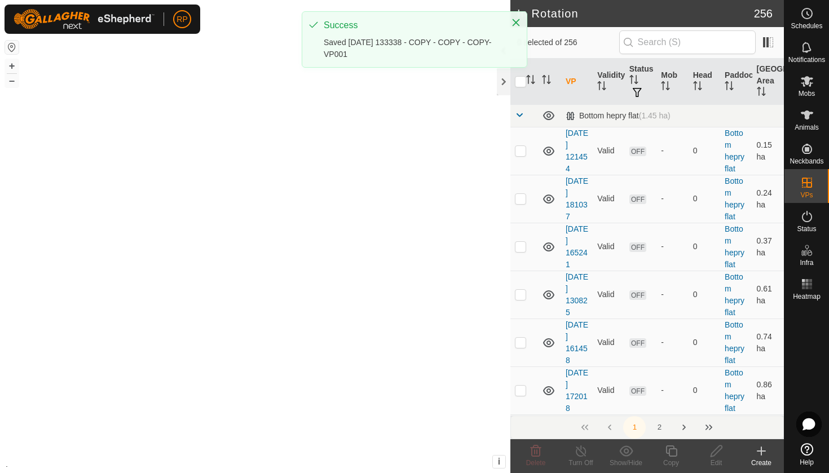 The height and width of the screenshot is (473, 829). What do you see at coordinates (807, 263) in the screenshot?
I see `span: Infra` at bounding box center [807, 263].